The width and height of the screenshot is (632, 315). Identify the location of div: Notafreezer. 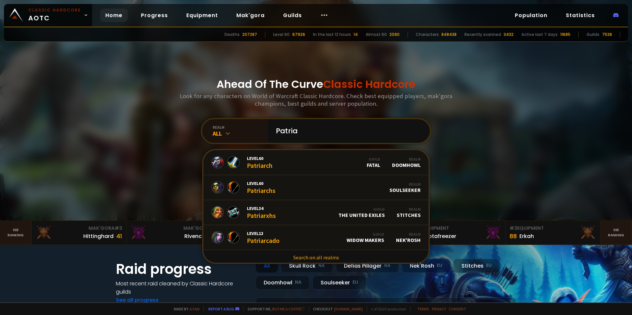
(441, 236).